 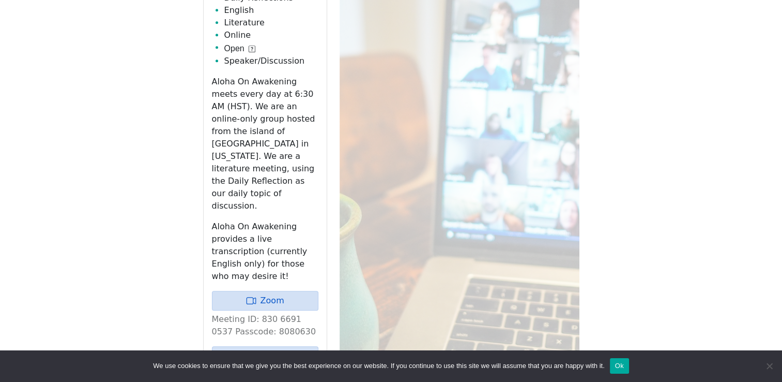 What do you see at coordinates (265, 144) in the screenshot?
I see `p: Aloha On Awakening meets every day at 6:30 AM (HST). We are an online-only group hosted from the ...` at bounding box center [265, 144].